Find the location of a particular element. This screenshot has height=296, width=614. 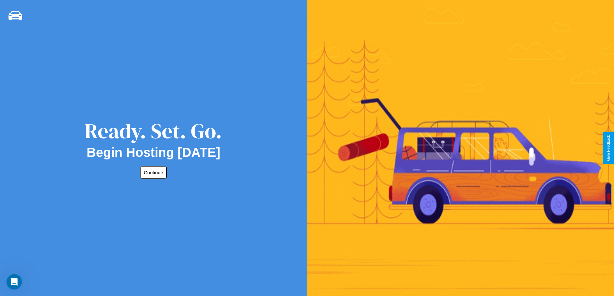

div: Give Feedback is located at coordinates (609, 148).